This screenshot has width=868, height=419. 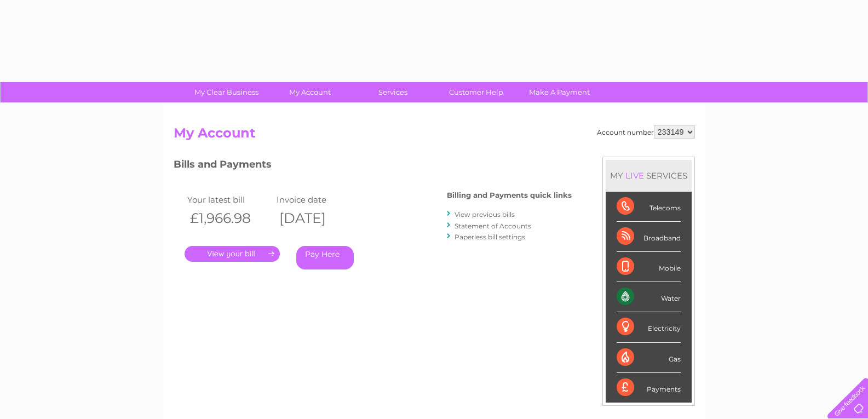 I want to click on div: Telecoms, so click(x=648, y=207).